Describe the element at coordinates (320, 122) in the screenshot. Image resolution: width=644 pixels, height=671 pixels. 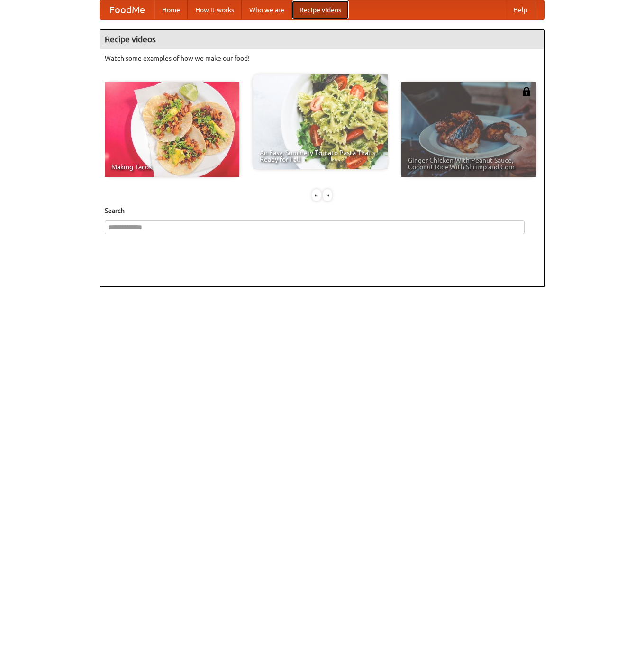
I see `a: An Easy, Summery Tomato Pasta That's Ready for Fall` at that location.